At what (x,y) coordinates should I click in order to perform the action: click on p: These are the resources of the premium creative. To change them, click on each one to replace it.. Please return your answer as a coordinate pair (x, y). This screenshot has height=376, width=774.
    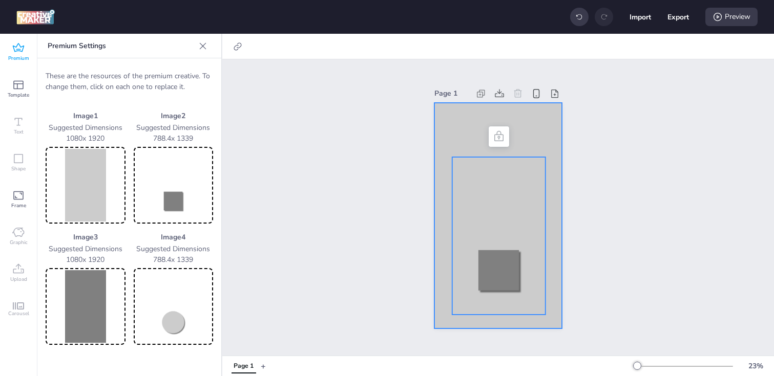
    Looking at the image, I should click on (129, 81).